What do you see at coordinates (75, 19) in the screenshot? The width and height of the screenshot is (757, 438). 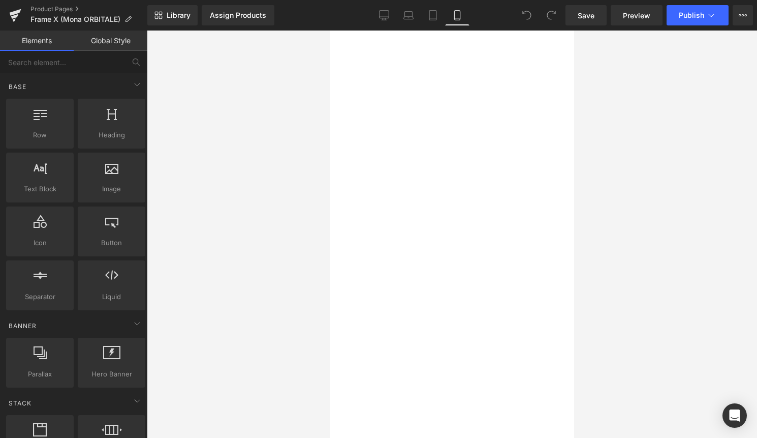 I see `span: Frame X (Mona ORBITALE)` at bounding box center [75, 19].